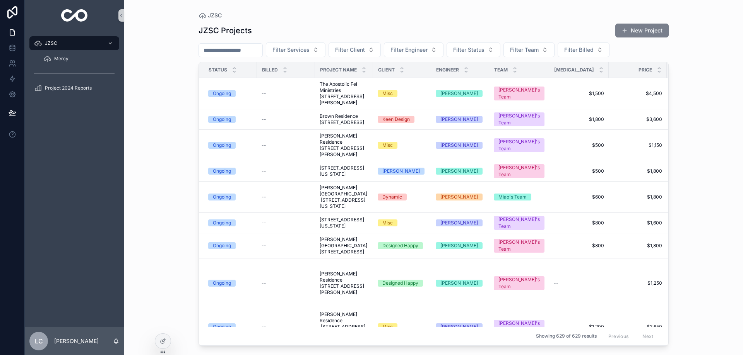 The image size is (743, 355). What do you see at coordinates (500, 70) in the screenshot?
I see `span: Team` at bounding box center [500, 70].